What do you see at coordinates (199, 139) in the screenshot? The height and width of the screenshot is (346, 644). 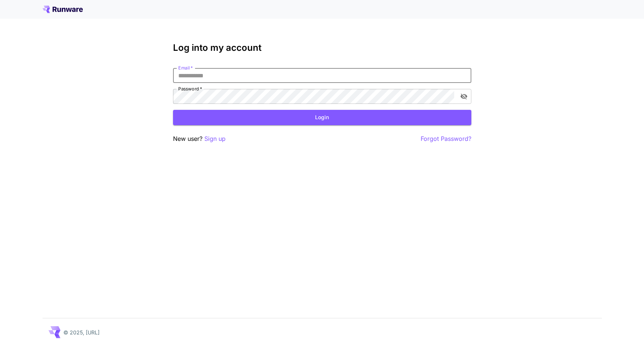 I see `p: New user?` at bounding box center [199, 139].